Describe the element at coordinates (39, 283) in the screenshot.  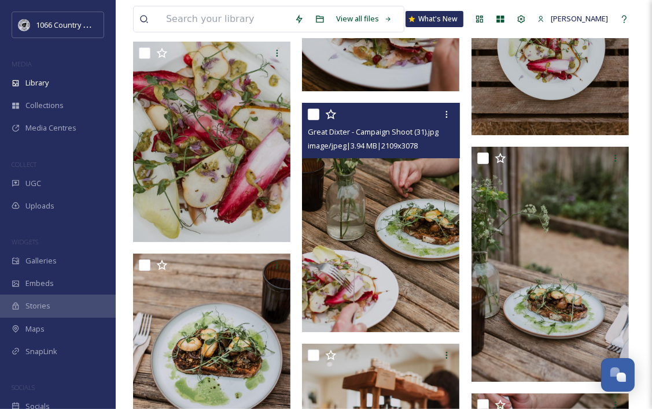
I see `span: Embeds` at that location.